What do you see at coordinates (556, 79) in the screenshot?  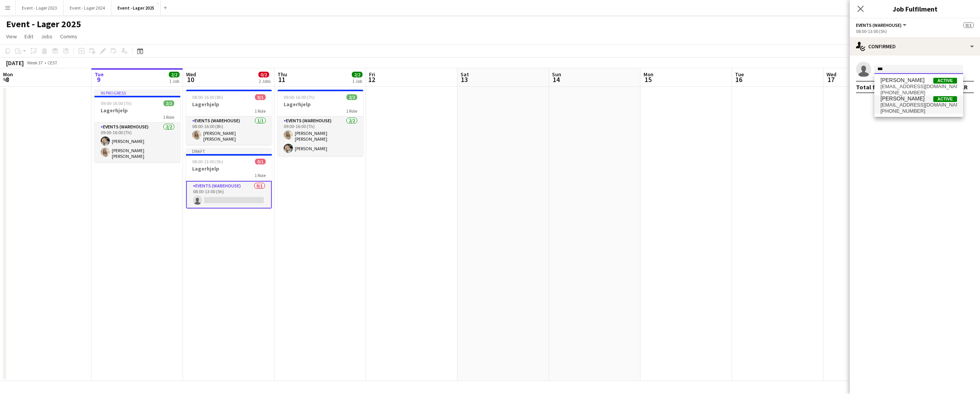 I see `span: 14` at bounding box center [556, 79].